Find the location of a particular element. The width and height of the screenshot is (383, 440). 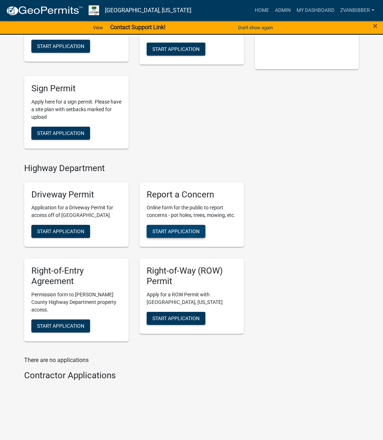

wm-workflow-list-section: Contractor Applications is located at coordinates (134, 376).